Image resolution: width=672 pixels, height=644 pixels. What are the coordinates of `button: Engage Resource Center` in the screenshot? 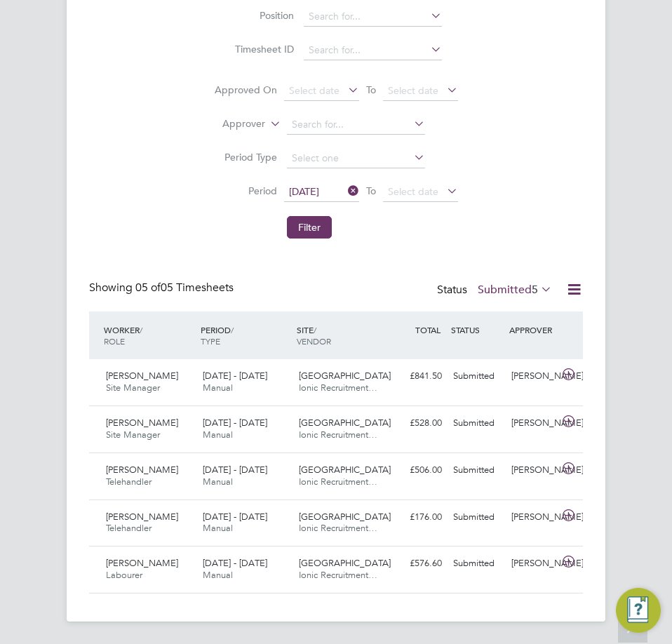 It's located at (638, 610).